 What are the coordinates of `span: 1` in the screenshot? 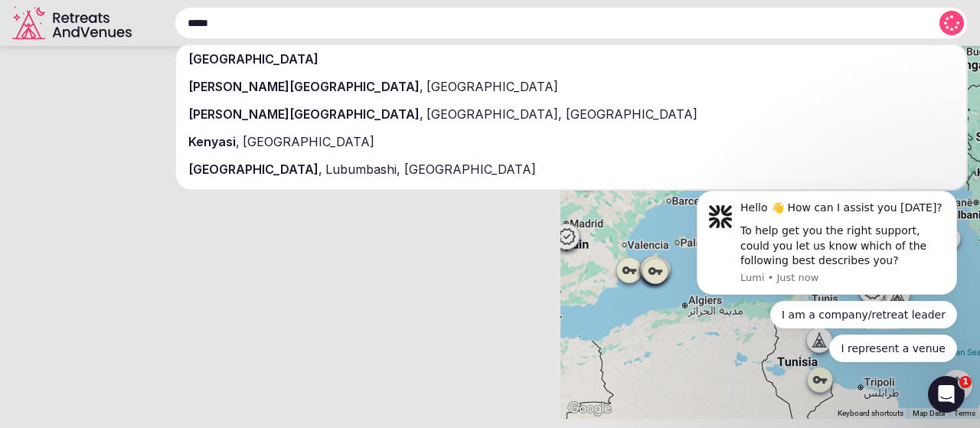 It's located at (965, 382).